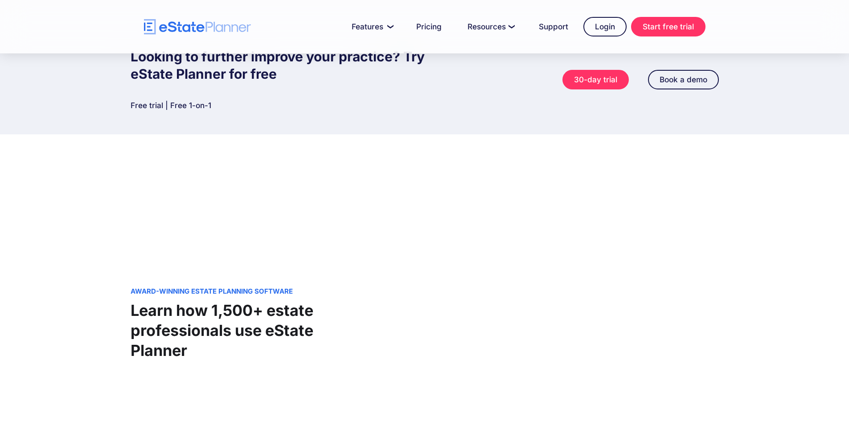 Image resolution: width=849 pixels, height=424 pixels. What do you see at coordinates (212, 291) in the screenshot?
I see `strong: AWARD-WINNING ESTATE PLANNING SOFTWARE` at bounding box center [212, 291].